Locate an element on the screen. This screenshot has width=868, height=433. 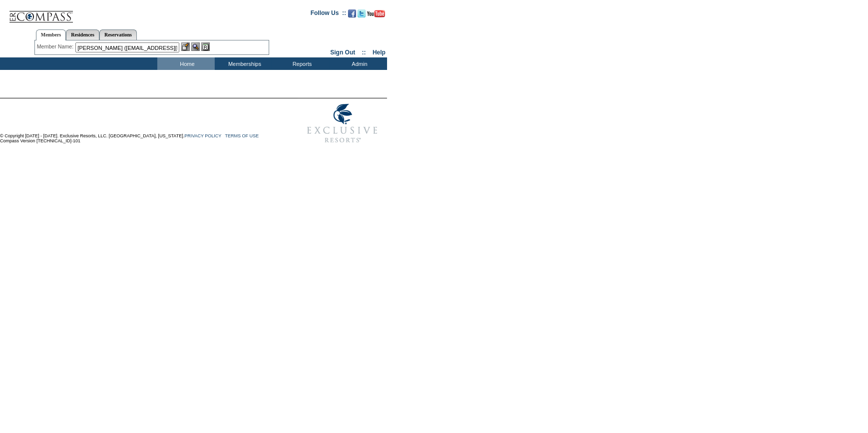
a: Follow us on Twitter is located at coordinates (361, 16).